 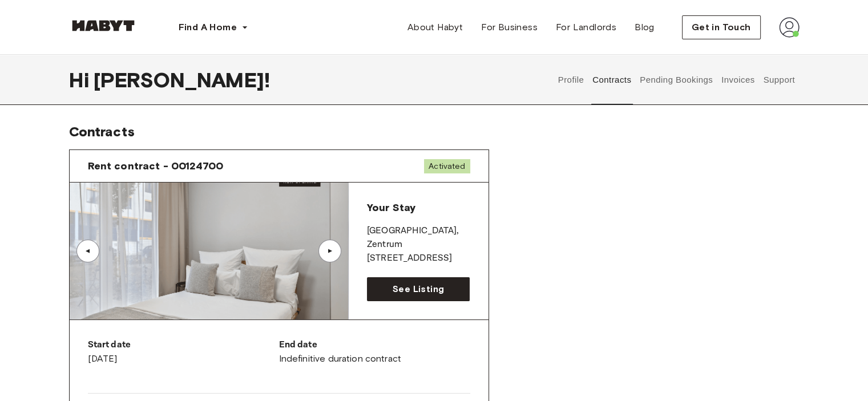 I want to click on button: Contracts, so click(x=612, y=80).